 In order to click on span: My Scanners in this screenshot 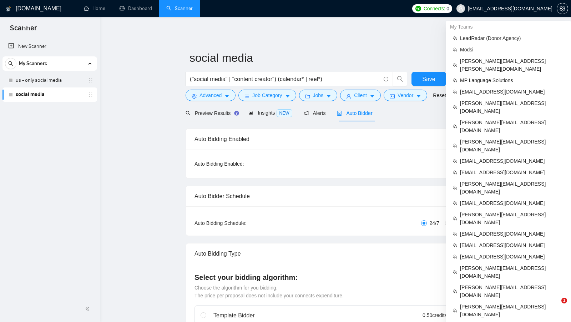, I will do `click(33, 64)`.